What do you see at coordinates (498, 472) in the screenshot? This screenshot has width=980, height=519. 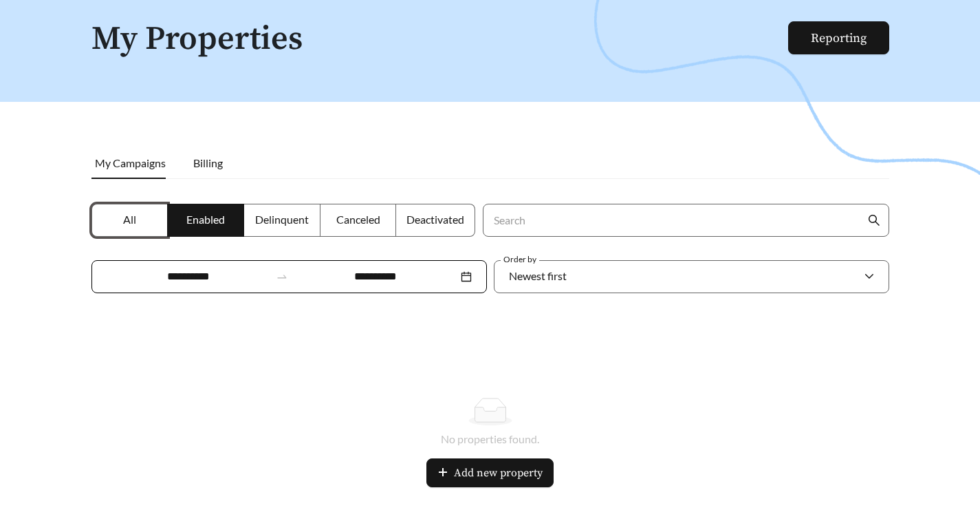 I see `span: Add new property` at bounding box center [498, 472].